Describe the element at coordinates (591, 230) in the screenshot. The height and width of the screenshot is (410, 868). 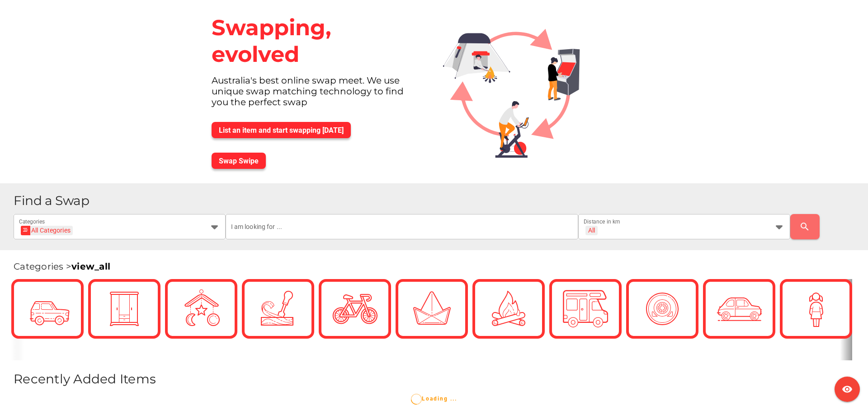
I see `div: All` at that location.